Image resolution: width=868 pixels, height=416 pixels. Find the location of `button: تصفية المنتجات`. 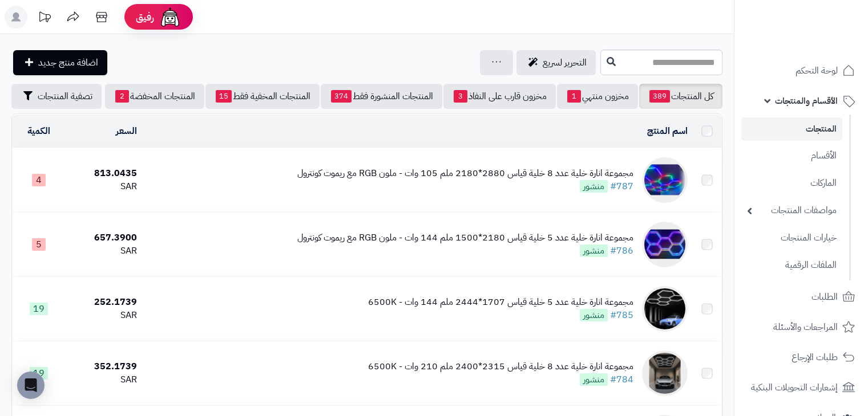

button: تصفية المنتجات is located at coordinates (56, 96).